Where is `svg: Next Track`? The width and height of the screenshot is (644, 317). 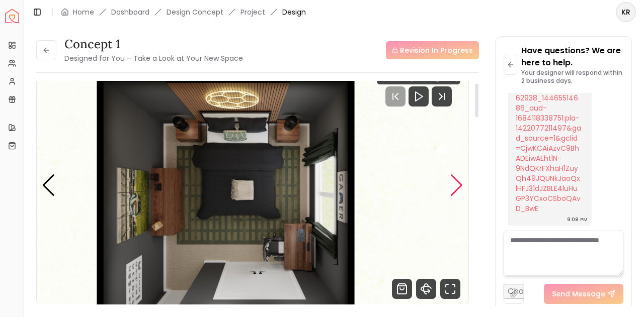 svg: Next Track is located at coordinates (441, 96).